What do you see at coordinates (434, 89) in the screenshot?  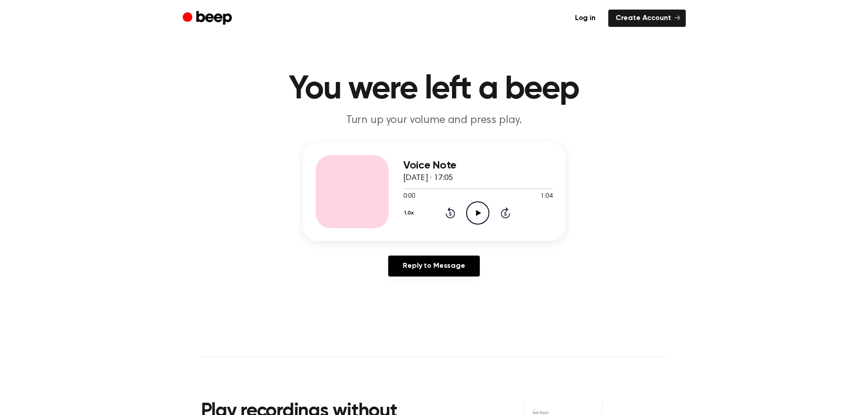 I see `h1: You were left a beep` at bounding box center [434, 89].